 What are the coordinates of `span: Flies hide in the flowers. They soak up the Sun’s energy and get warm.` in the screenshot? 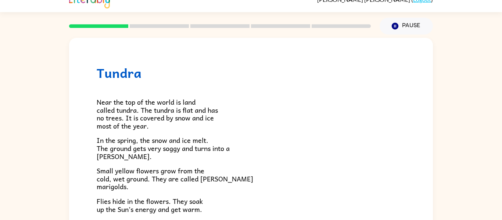 It's located at (150, 205).